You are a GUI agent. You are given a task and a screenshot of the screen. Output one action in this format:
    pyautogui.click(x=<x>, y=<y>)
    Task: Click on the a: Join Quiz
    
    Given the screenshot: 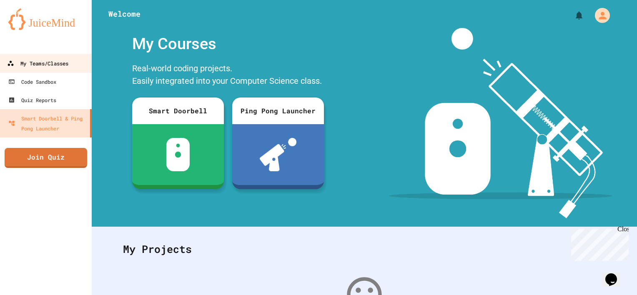 What is the action you would take?
    pyautogui.click(x=46, y=158)
    